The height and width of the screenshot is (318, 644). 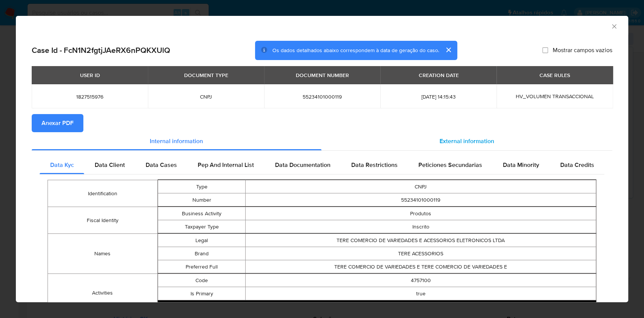 I want to click on div: CREATION DATE, so click(x=438, y=75).